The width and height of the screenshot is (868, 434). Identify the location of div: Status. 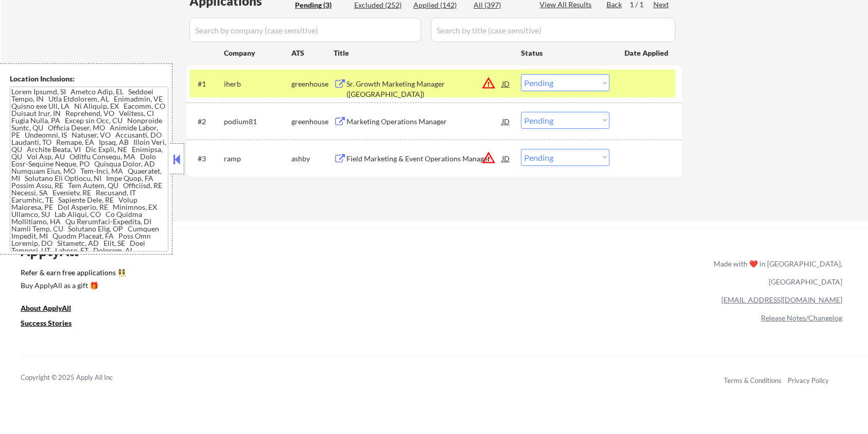
(565, 53).